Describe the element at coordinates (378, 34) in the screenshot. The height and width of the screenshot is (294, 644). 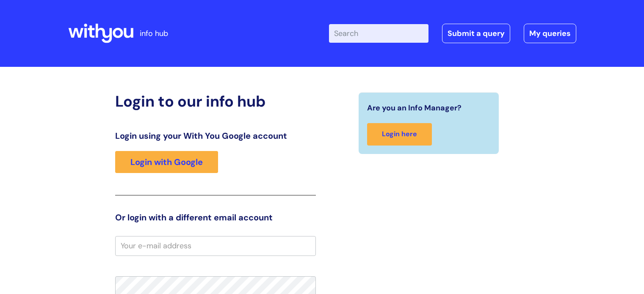
I see `input: Search` at that location.